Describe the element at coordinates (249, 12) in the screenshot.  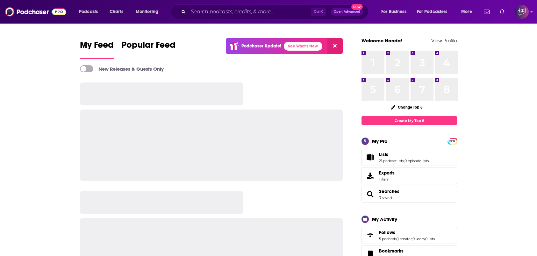
I see `input: Search podcasts, credits, & more...` at that location.